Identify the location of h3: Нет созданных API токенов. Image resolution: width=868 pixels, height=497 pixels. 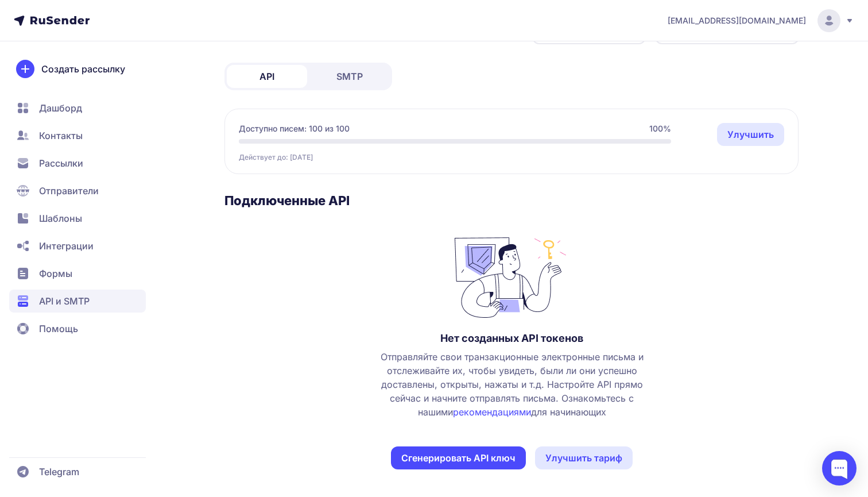
(512, 339).